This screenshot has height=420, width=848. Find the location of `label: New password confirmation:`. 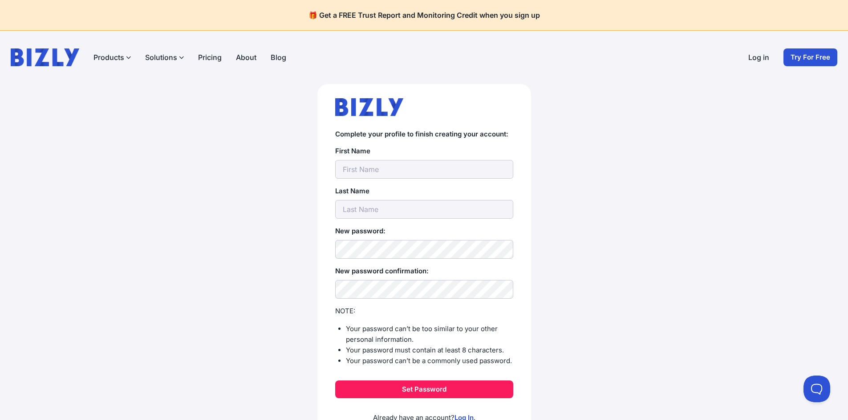

label: New password confirmation: is located at coordinates (424, 271).